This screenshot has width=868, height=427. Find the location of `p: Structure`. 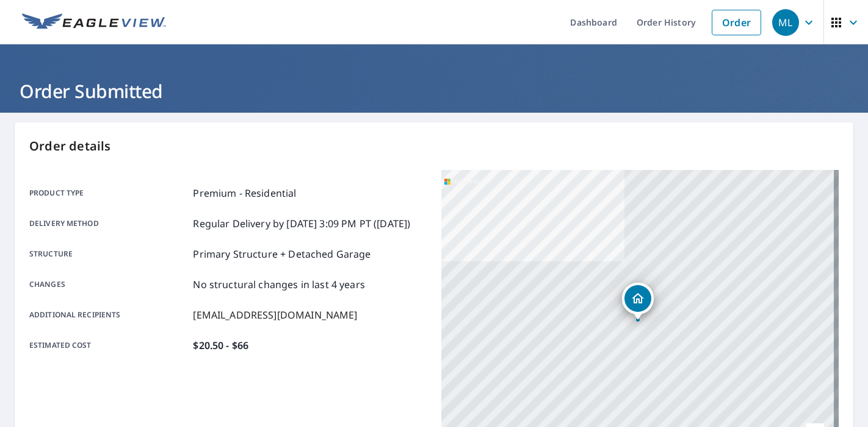

p: Structure is located at coordinates (109, 254).